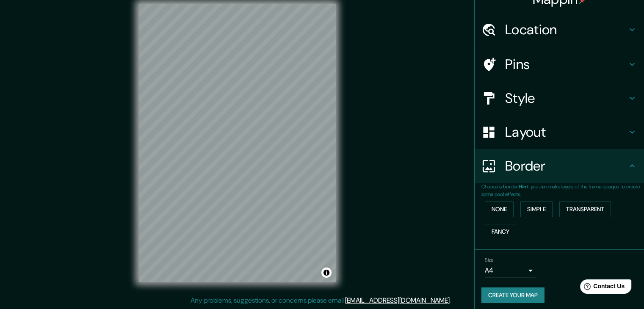 The height and width of the screenshot is (309, 644). What do you see at coordinates (489, 260) in the screenshot?
I see `label: Size` at bounding box center [489, 260].